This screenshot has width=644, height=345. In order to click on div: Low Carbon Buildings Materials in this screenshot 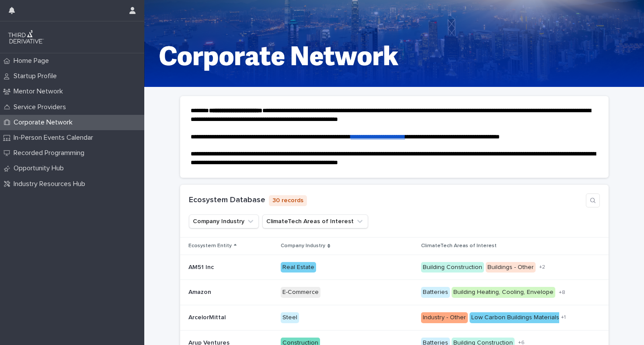, I will do `click(515, 318)`.